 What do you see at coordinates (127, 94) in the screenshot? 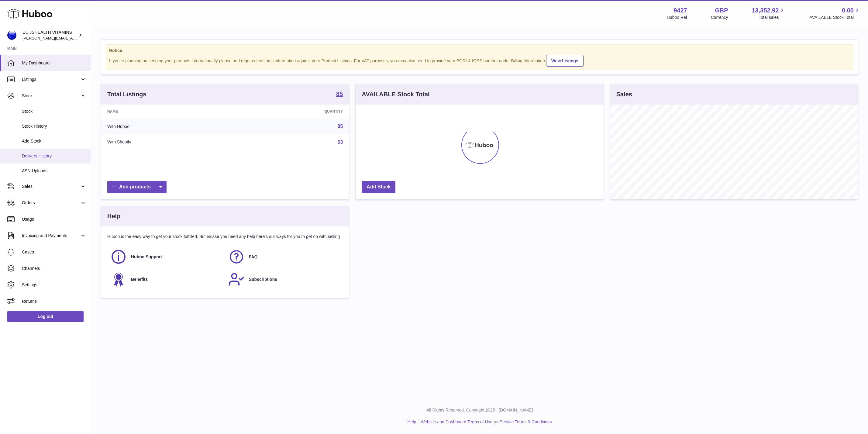
I see `h3: Total Listings` at bounding box center [127, 94].